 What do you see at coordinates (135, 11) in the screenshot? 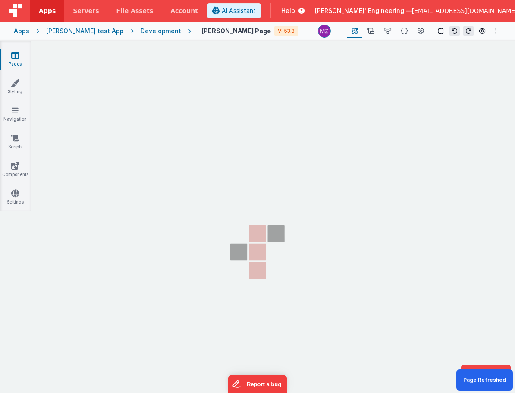
I see `span: File Assets` at bounding box center [135, 11].